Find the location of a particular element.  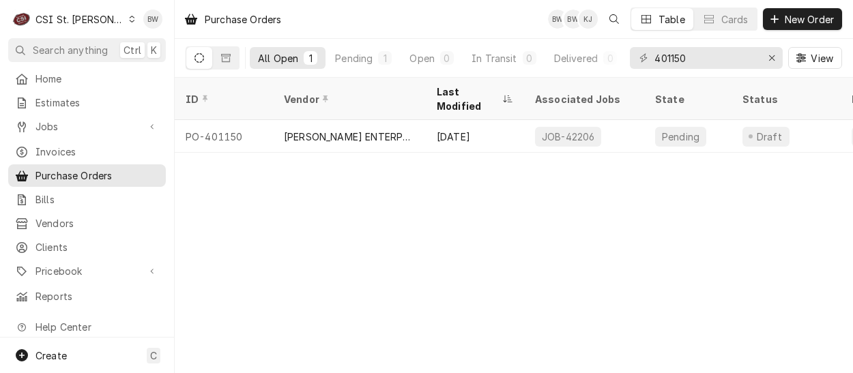

div: Ken Jiricek's Avatar is located at coordinates (588, 19).